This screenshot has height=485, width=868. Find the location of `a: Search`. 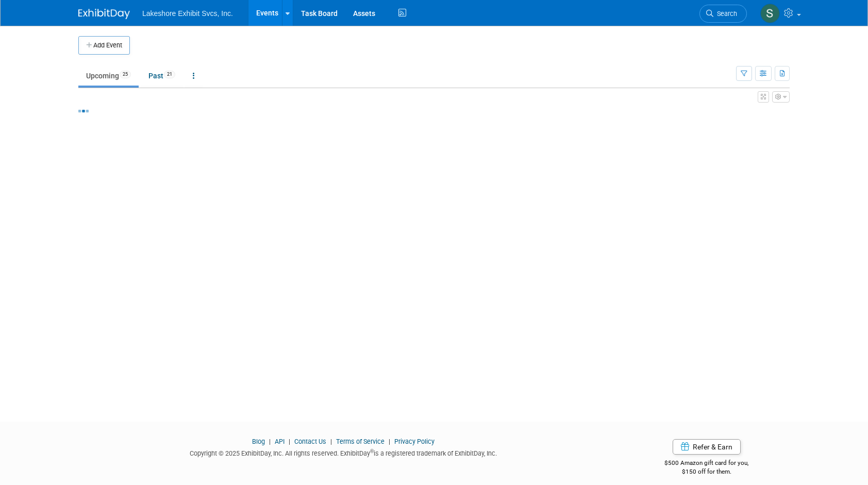

a: Search is located at coordinates (723, 13).